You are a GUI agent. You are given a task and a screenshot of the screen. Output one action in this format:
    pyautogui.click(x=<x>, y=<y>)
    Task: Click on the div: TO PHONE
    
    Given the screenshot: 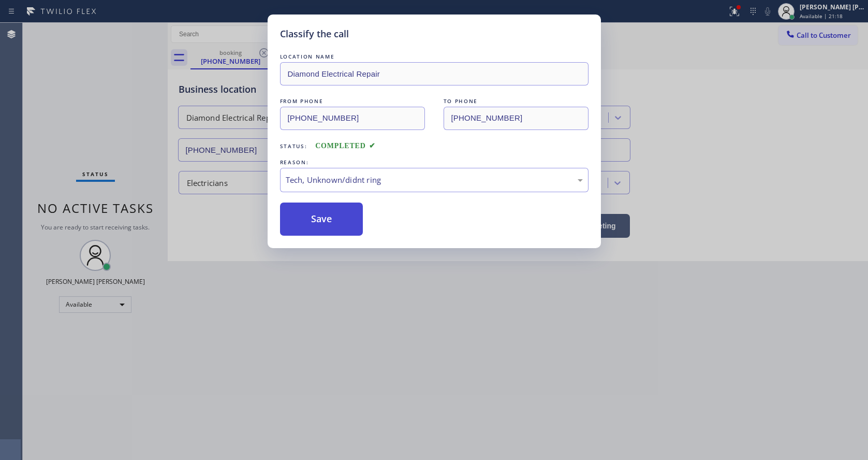 What is the action you would take?
    pyautogui.click(x=516, y=101)
    